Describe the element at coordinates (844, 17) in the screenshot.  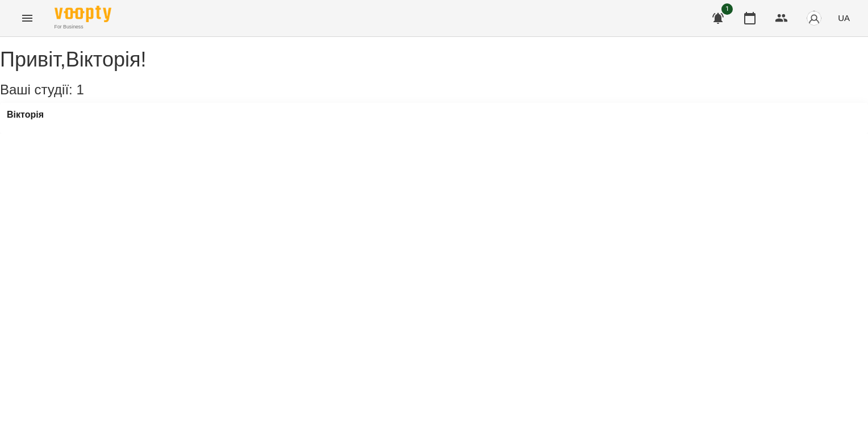
I see `span: UA` at that location.